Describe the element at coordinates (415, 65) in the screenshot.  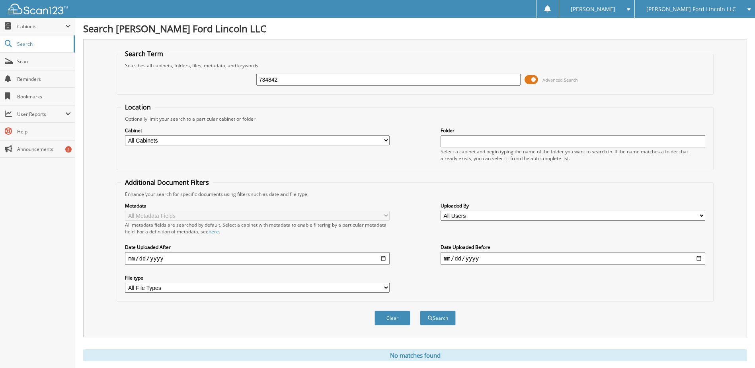
I see `div: Searches all cabinets, folders, files, metadata, and keywords` at that location.